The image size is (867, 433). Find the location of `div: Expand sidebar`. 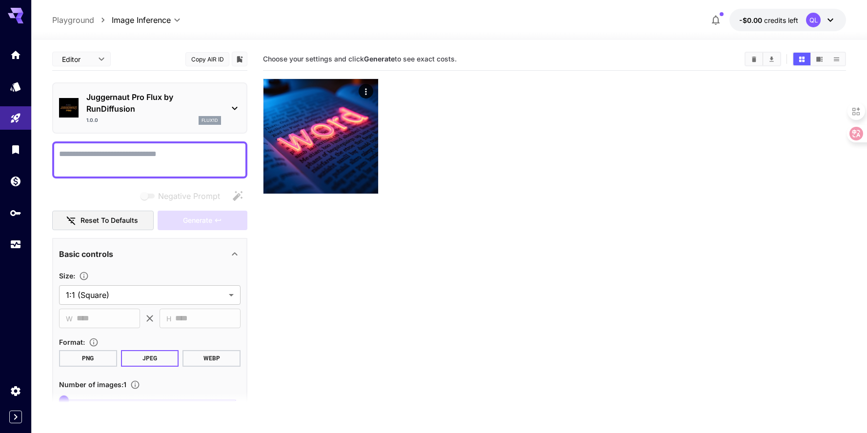

div: Expand sidebar is located at coordinates (16, 417).